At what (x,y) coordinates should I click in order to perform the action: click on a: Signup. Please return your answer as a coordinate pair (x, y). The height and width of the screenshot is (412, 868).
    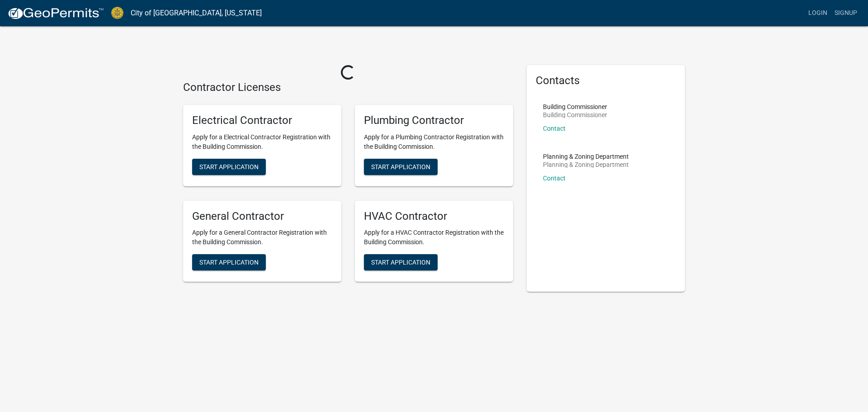
    Looking at the image, I should click on (846, 13).